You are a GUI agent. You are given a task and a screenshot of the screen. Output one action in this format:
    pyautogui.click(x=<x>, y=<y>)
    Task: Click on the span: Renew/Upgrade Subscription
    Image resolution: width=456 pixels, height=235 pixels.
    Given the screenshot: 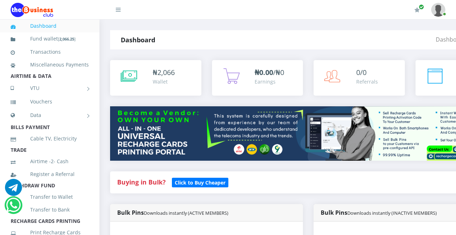 What is the action you would take?
    pyautogui.click(x=421, y=7)
    